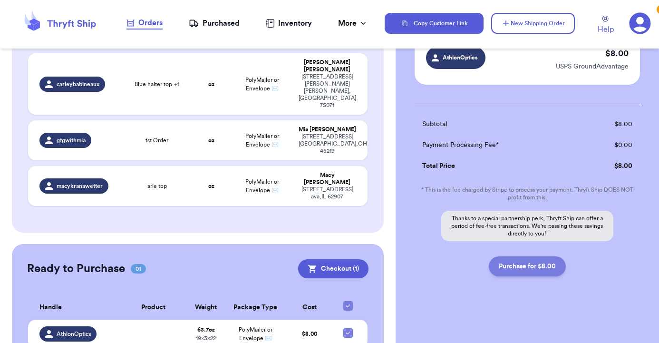 Image resolution: width=659 pixels, height=343 pixels. I want to click on td: $ 0.00, so click(610, 145).